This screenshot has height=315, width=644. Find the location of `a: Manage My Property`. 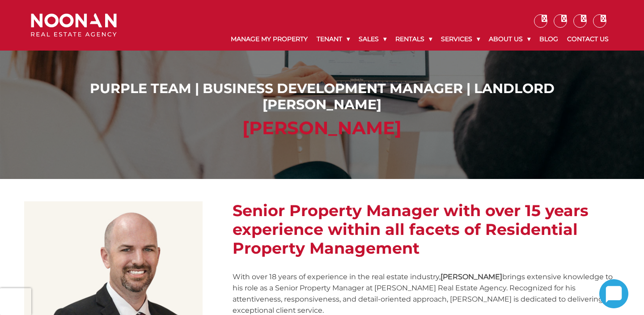

a: Manage My Property is located at coordinates (269, 39).